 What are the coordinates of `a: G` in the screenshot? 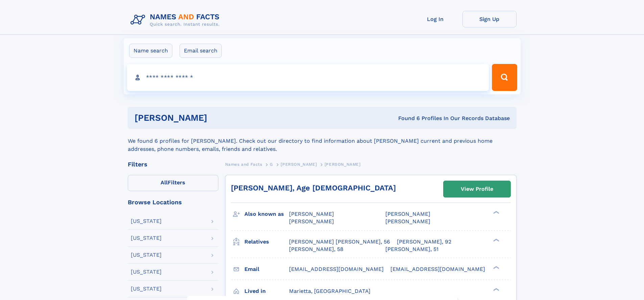 It's located at (271, 164).